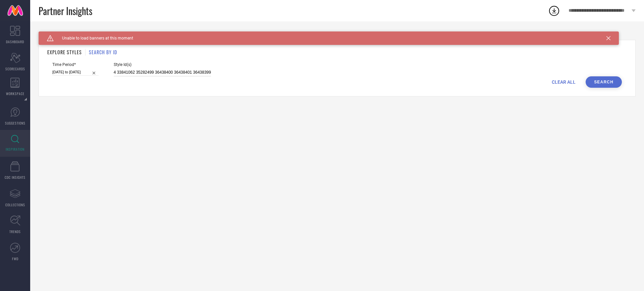  I want to click on span: Unable to load banners at this moment, so click(93, 38).